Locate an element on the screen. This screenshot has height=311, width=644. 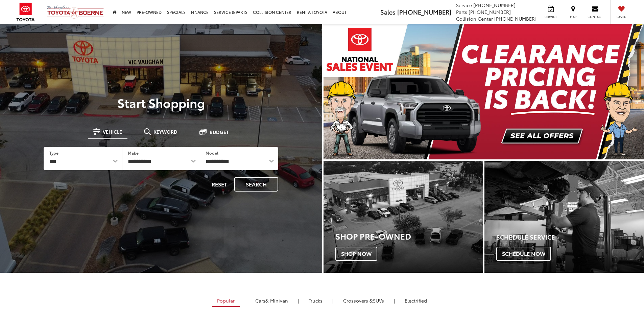
a: Cars is located at coordinates (271, 301).